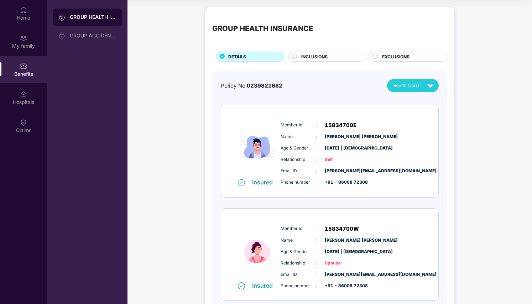  Describe the element at coordinates (342, 229) in the screenshot. I see `span: 15834700W` at that location.